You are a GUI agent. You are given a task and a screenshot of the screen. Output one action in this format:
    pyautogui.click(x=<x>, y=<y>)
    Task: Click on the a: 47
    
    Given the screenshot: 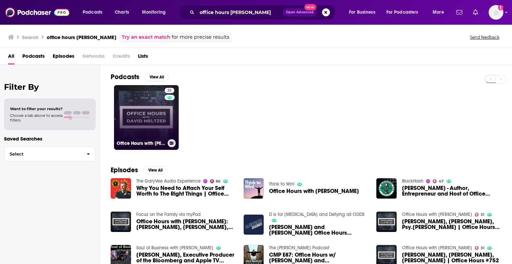 What is the action you would take?
    pyautogui.click(x=438, y=181)
    